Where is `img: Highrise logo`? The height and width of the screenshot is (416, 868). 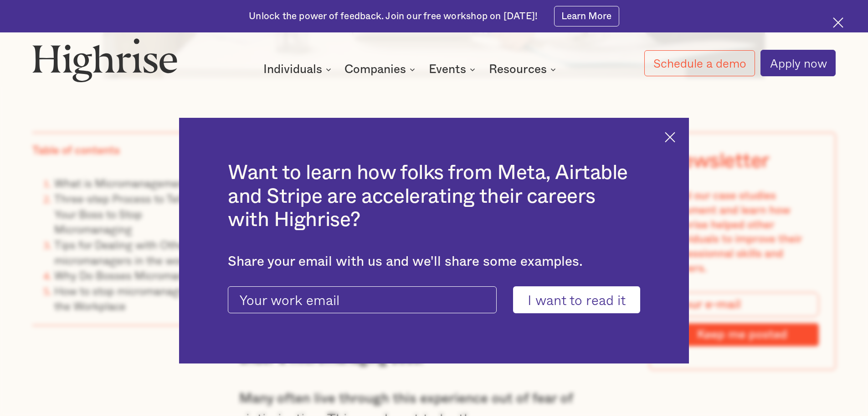
img: Highrise logo is located at coordinates (105, 60).